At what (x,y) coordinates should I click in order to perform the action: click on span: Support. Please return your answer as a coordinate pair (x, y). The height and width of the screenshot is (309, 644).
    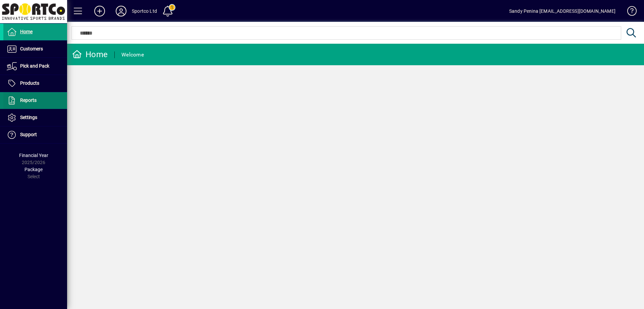
    Looking at the image, I should click on (29, 134).